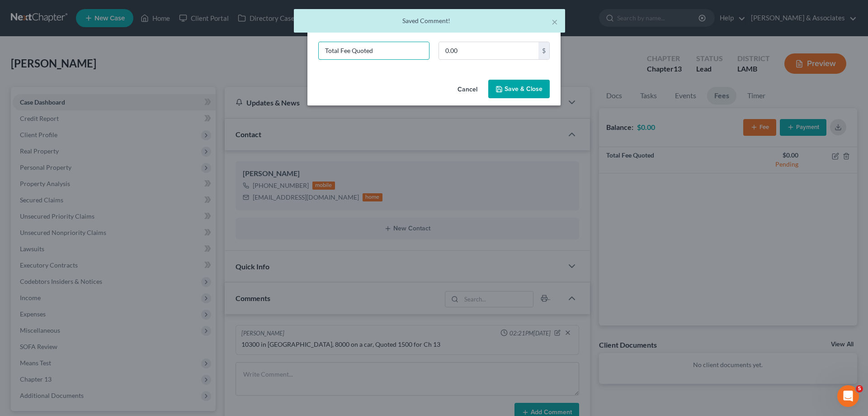 The image size is (868, 416). Describe the element at coordinates (430, 21) in the screenshot. I see `div: Saved Comment!` at that location.